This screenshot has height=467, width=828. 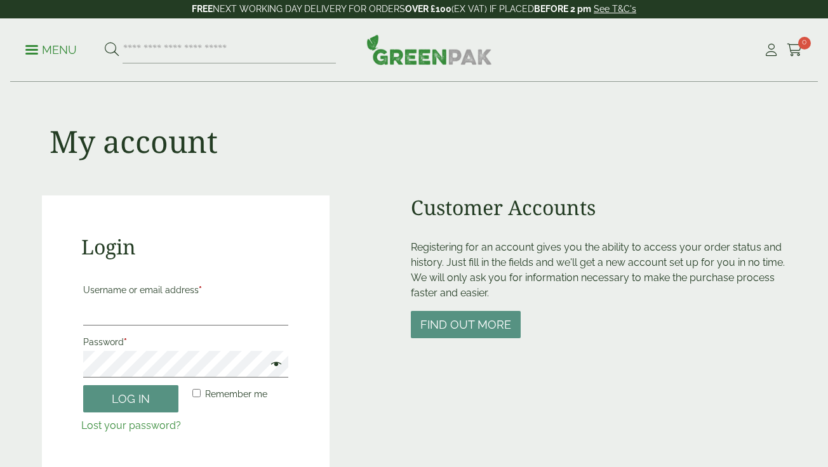 What do you see at coordinates (598, 208) in the screenshot?
I see `h2: Customer Accounts` at bounding box center [598, 208].